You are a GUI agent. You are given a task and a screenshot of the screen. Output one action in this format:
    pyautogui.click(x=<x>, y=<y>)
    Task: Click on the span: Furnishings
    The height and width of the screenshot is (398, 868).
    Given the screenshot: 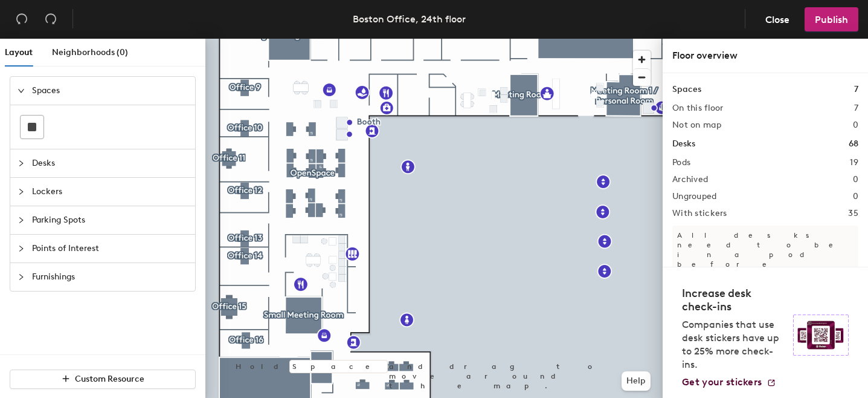 What is the action you would take?
    pyautogui.click(x=110, y=277)
    